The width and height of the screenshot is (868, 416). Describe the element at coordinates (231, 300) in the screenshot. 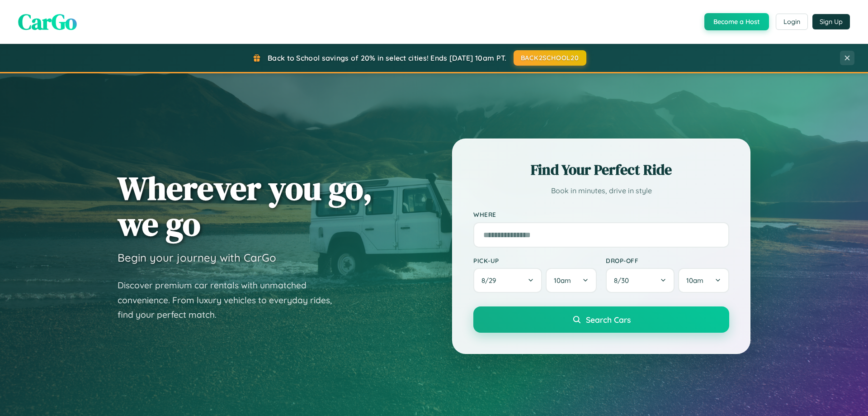

I see `p: Discover premium car rentals with unmatched convenience. From luxury vehicles to everyday rides, ...` at that location.